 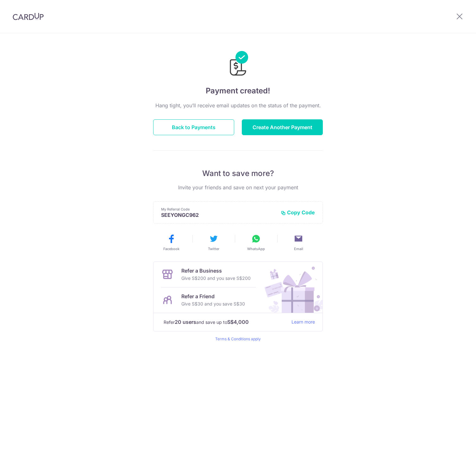 I want to click on a: Terms & Conditions apply, so click(x=238, y=339).